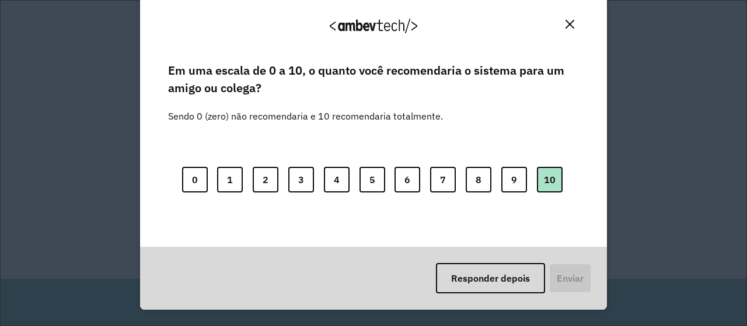 This screenshot has width=747, height=326. Describe the element at coordinates (514, 180) in the screenshot. I see `button: 9` at that location.